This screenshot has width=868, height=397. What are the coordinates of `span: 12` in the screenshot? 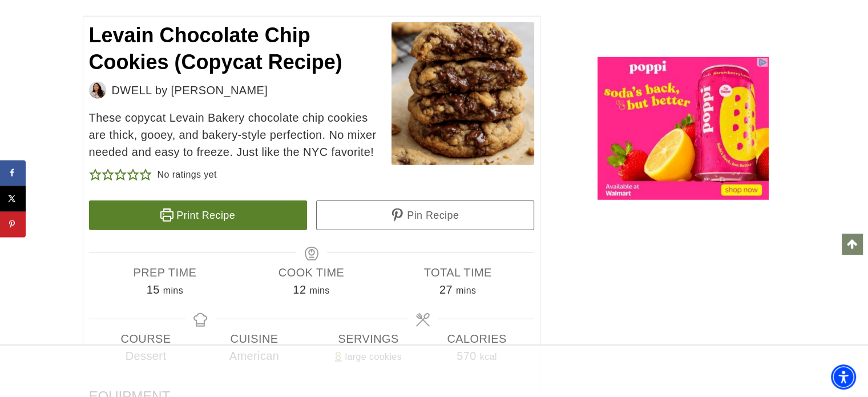 It's located at (299, 290).